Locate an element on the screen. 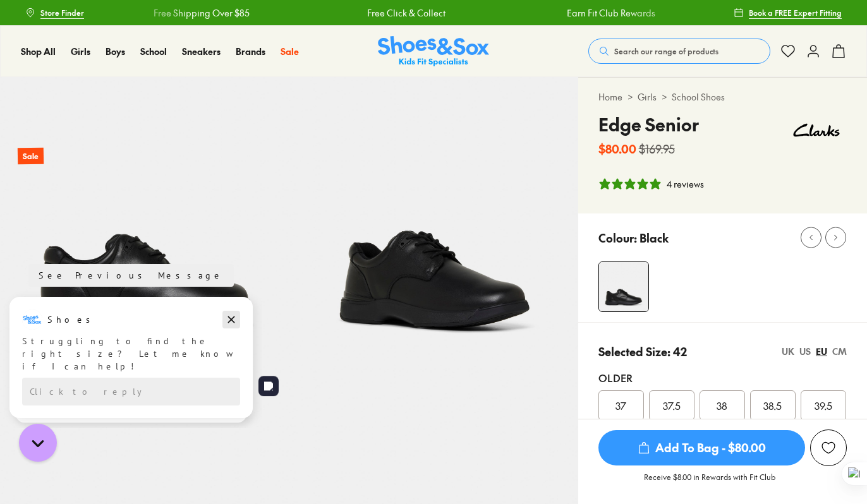 This screenshot has width=867, height=504. div: Struggling to find the right size? Let me know if I can help! is located at coordinates (131, 91).